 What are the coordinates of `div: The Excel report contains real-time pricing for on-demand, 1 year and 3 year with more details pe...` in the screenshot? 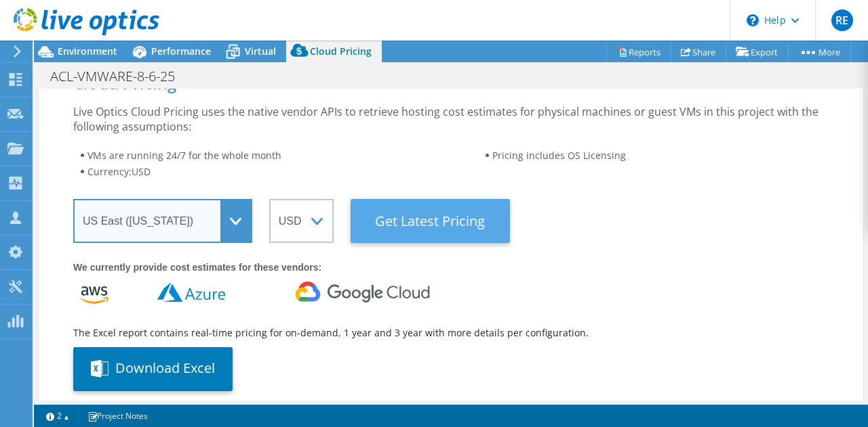 It's located at (451, 333).